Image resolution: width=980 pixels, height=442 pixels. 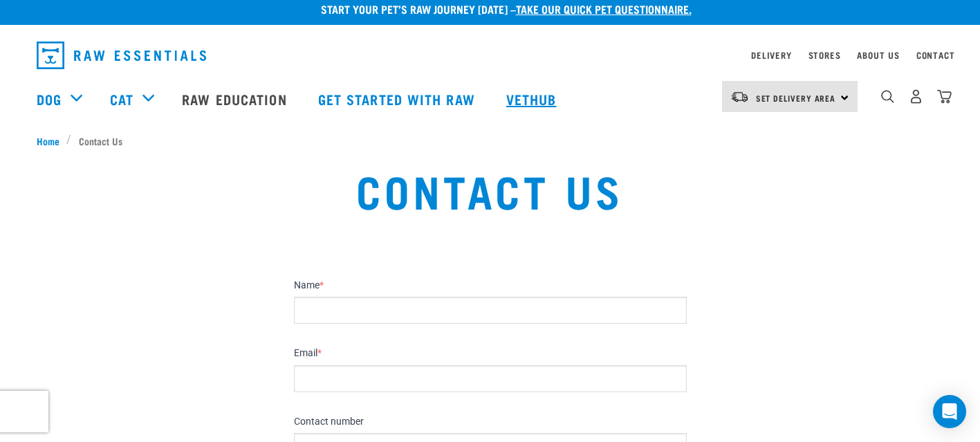 What do you see at coordinates (490, 141) in the screenshot?
I see `nav: breadcrumbs` at bounding box center [490, 141].